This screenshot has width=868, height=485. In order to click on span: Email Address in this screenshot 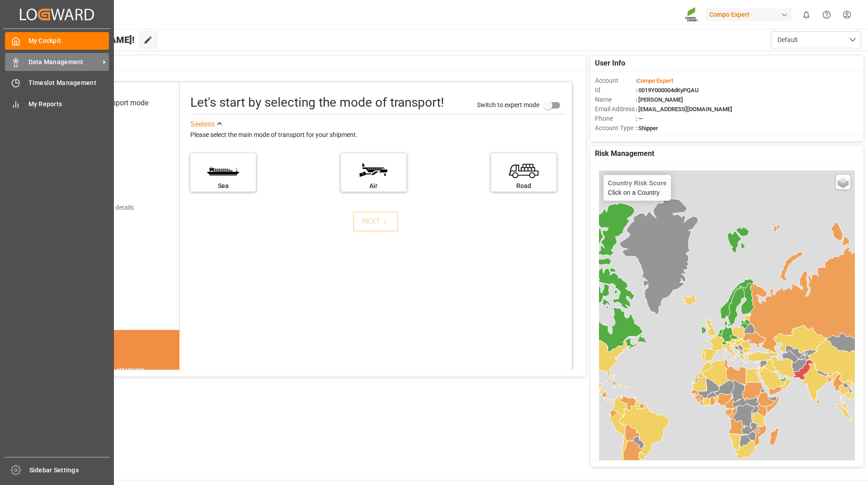, I will do `click(615, 109)`.